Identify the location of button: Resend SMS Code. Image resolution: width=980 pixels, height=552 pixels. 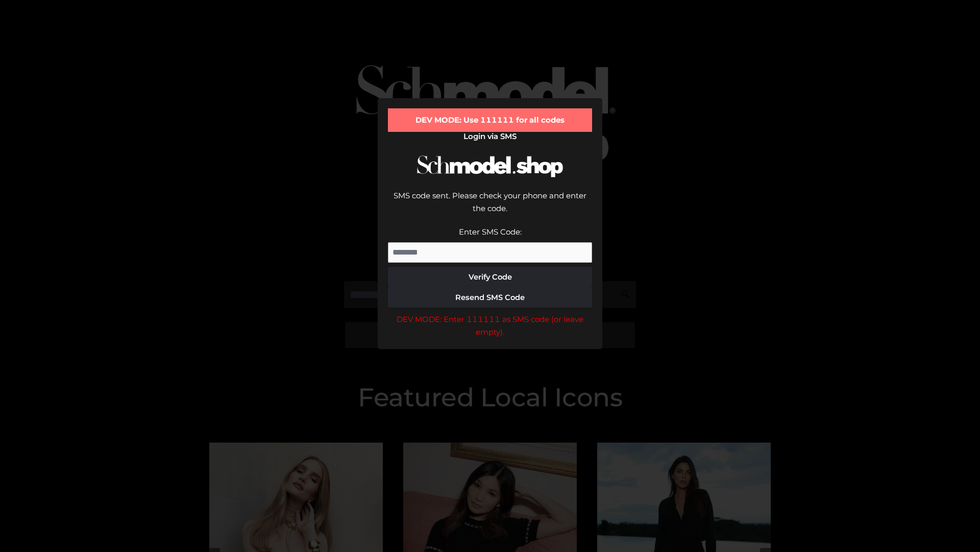
(490, 297).